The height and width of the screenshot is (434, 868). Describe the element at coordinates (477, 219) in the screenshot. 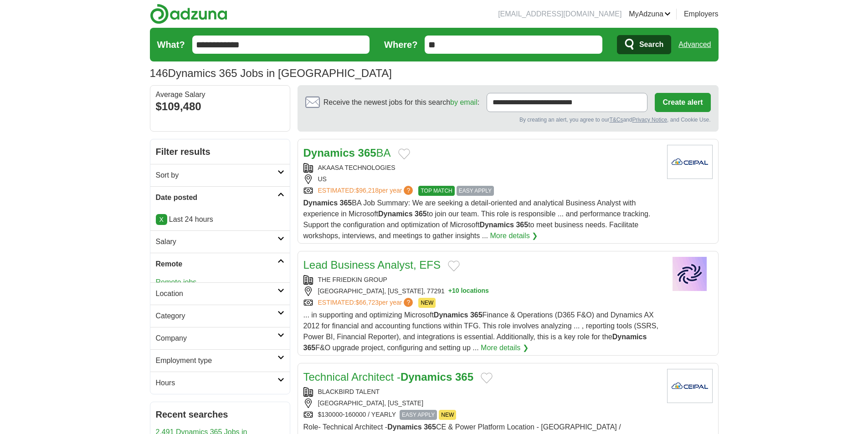

I see `span: BA Job Summary: We are seeking a detail-oriented and analytical Business Analyst with experience ...` at that location.